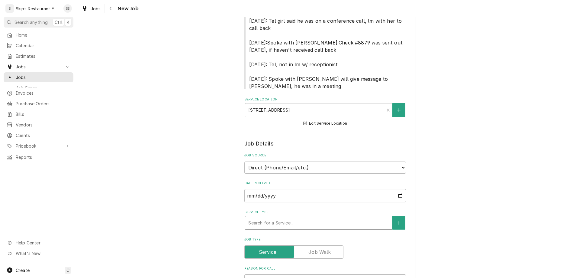 The width and height of the screenshot is (573, 278). Describe the element at coordinates (325, 191) in the screenshot. I see `div: Date Received` at that location.